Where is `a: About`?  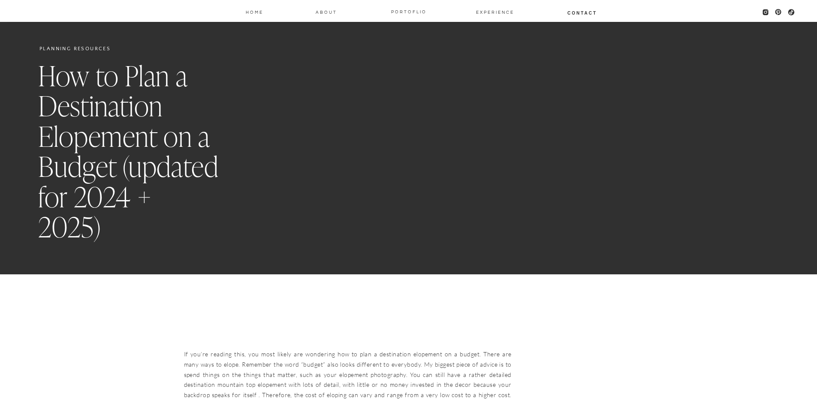 a: About is located at coordinates (326, 12).